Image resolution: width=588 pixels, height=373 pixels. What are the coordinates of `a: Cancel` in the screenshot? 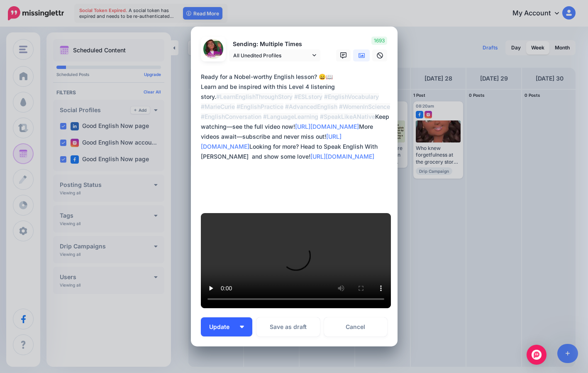 It's located at (356, 327).